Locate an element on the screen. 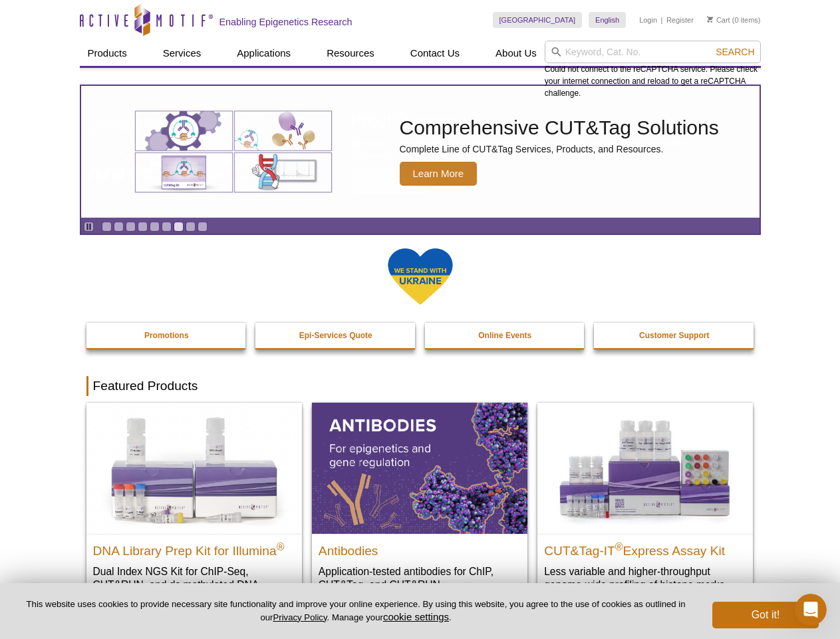  a: Go to slide 4 is located at coordinates (142, 226).